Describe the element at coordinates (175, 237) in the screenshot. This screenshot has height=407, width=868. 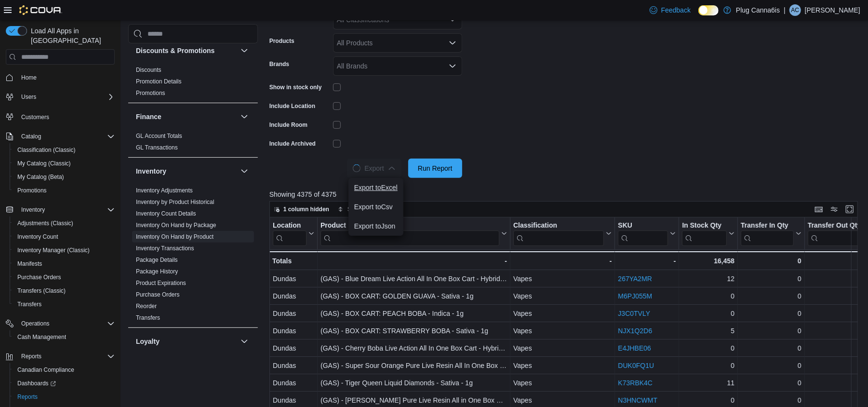
I see `span: Inventory On Hand by Product` at that location.